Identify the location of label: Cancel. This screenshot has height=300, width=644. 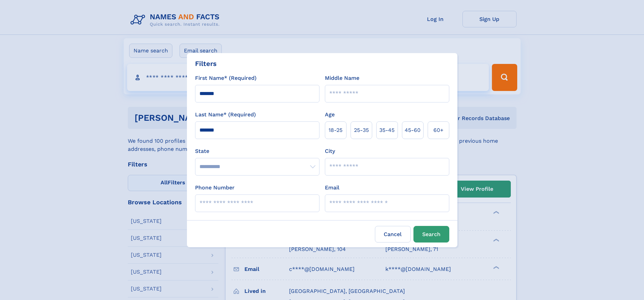
(392, 234).